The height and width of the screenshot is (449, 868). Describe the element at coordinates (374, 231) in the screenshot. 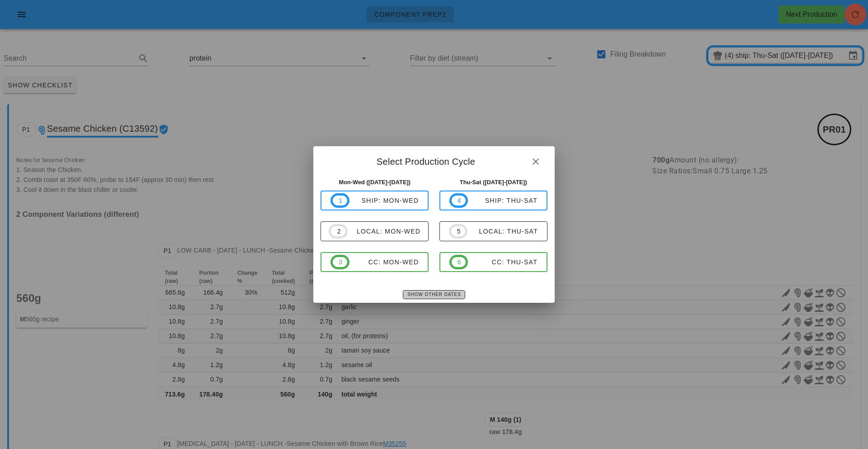

I see `button: 2local: Mon-Wed` at that location.